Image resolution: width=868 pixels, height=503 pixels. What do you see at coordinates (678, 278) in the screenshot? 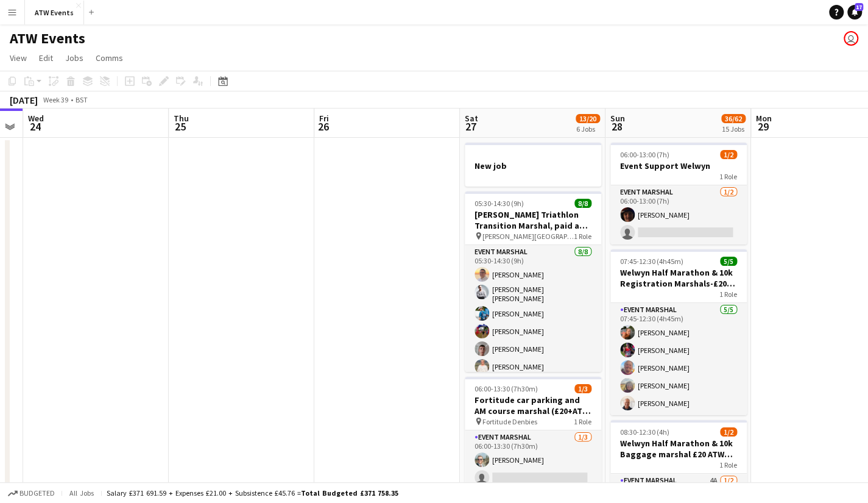
I see `h3: Welwyn Half Marathon & 10k Registration Marshals-£20 ATW credits per hour` at bounding box center [678, 278].